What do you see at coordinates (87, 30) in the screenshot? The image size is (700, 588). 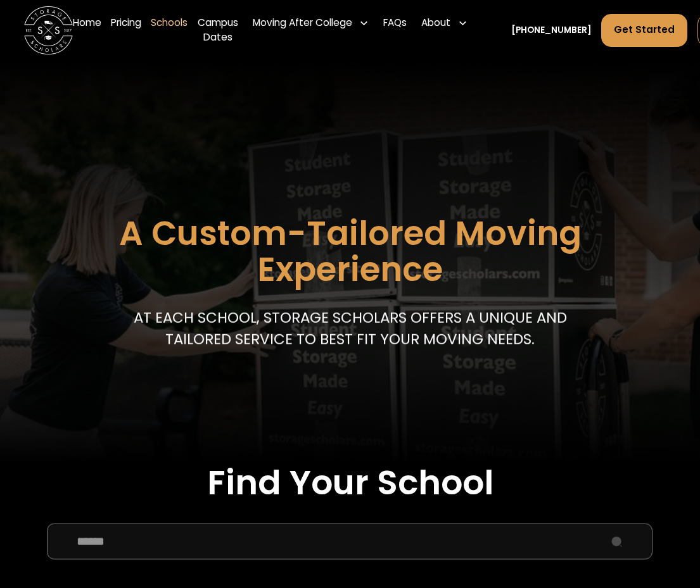 I see `a: Home` at bounding box center [87, 30].